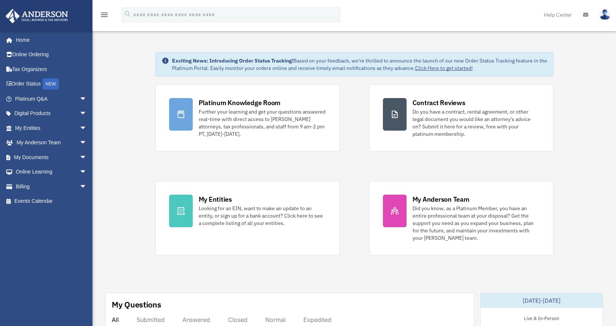 The height and width of the screenshot is (326, 616). I want to click on div: Platinum Knowledge Room, so click(240, 102).